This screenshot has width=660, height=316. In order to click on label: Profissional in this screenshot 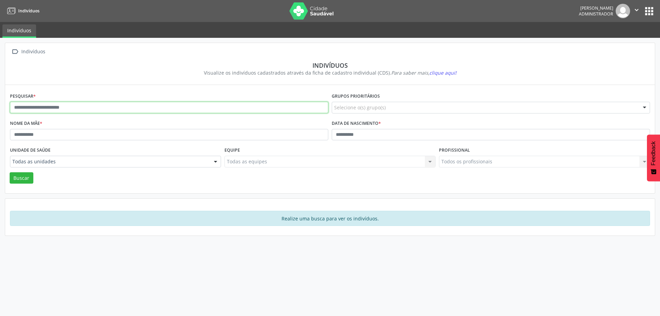, I will do `click(455, 150)`.